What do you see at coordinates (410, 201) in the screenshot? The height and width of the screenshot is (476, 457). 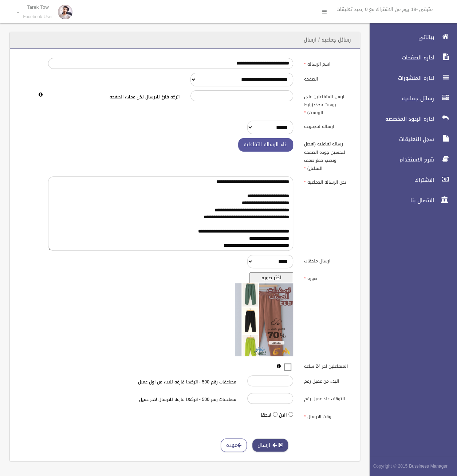 I see `a: الاتصال بنا` at bounding box center [410, 201].